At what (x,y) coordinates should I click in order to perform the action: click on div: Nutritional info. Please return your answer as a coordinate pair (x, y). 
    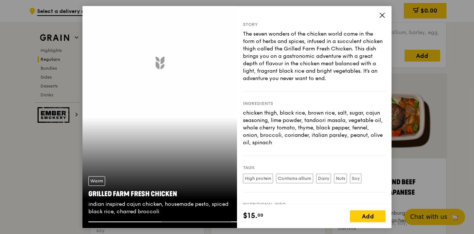
    Looking at the image, I should click on (314, 205).